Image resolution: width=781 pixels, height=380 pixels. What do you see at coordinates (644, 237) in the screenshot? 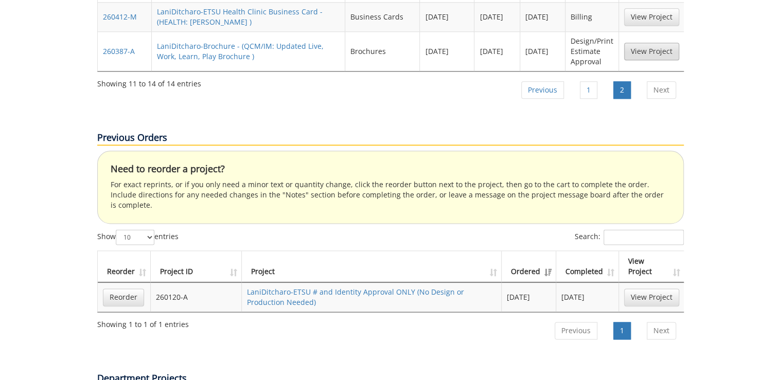
I see `input: Search:` at bounding box center [644, 237].